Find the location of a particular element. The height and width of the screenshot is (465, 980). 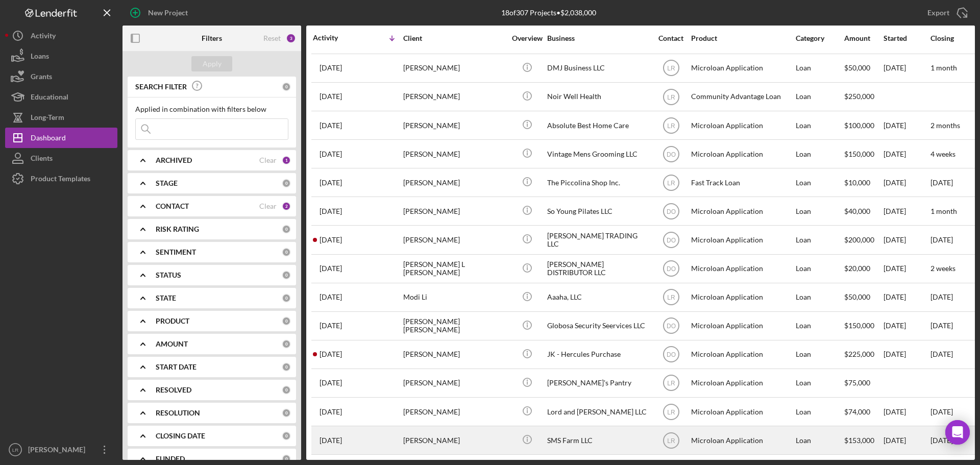

div: $50,000 is located at coordinates (863, 68).